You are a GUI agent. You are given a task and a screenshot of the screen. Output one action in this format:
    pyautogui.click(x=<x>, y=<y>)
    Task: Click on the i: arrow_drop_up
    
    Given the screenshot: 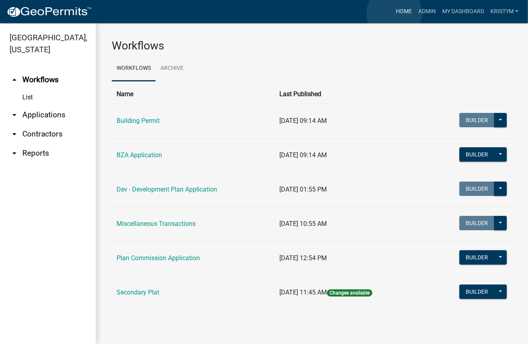 What is the action you would take?
    pyautogui.click(x=14, y=80)
    